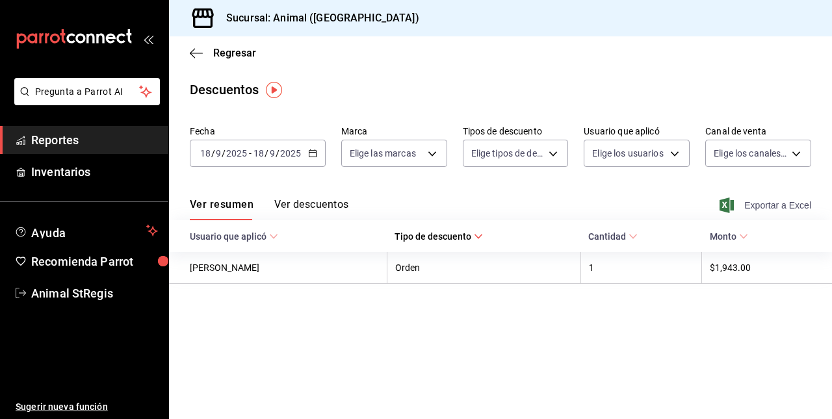 The image size is (832, 419). Describe the element at coordinates (383, 153) in the screenshot. I see `span: Elige las marcas` at that location.